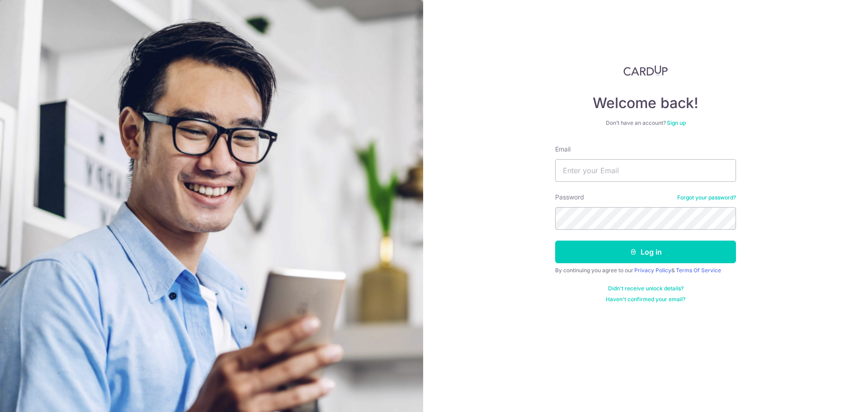  I want to click on h4: Welcome back!, so click(645, 103).